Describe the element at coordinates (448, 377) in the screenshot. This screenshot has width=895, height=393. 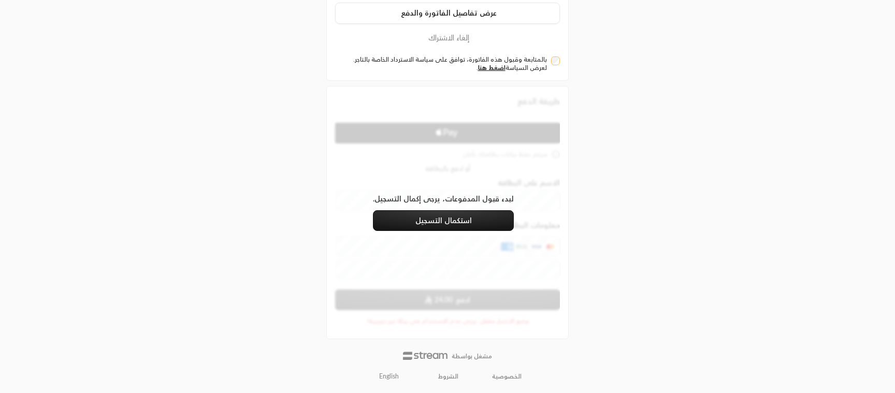
I see `a: الشروط` at that location.